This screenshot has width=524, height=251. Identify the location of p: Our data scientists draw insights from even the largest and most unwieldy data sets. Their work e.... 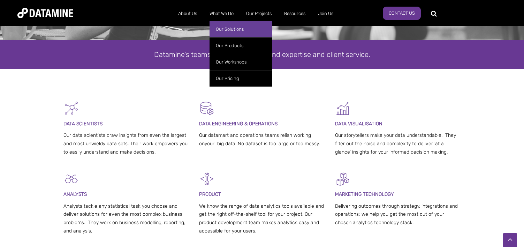
(126, 143).